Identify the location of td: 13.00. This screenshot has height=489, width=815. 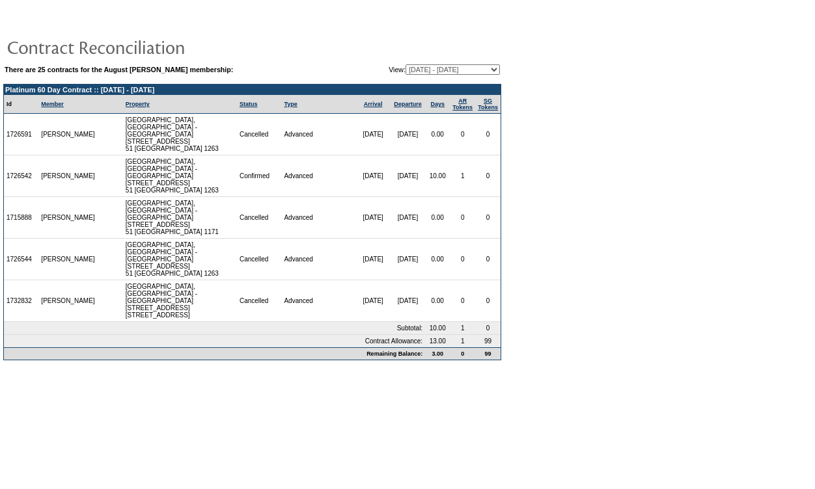
(437, 341).